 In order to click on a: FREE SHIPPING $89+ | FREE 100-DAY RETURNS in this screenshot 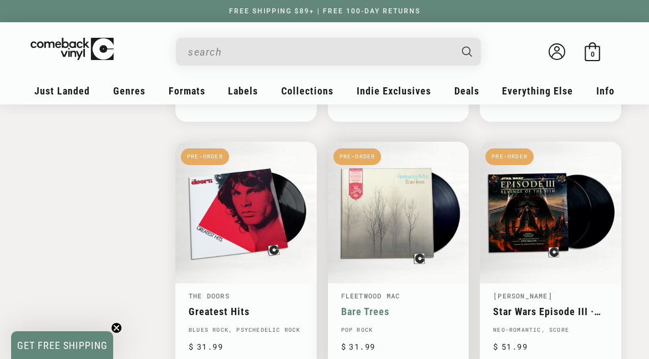, I will do `click(325, 11)`.